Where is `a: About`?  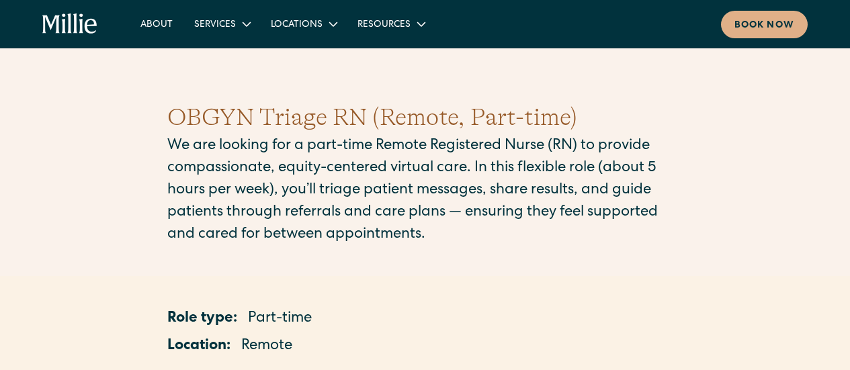 a: About is located at coordinates (157, 24).